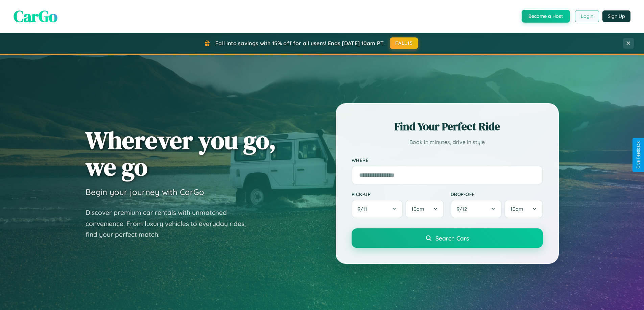 The height and width of the screenshot is (310, 644). What do you see at coordinates (497, 194) in the screenshot?
I see `label: Drop-off` at bounding box center [497, 194].